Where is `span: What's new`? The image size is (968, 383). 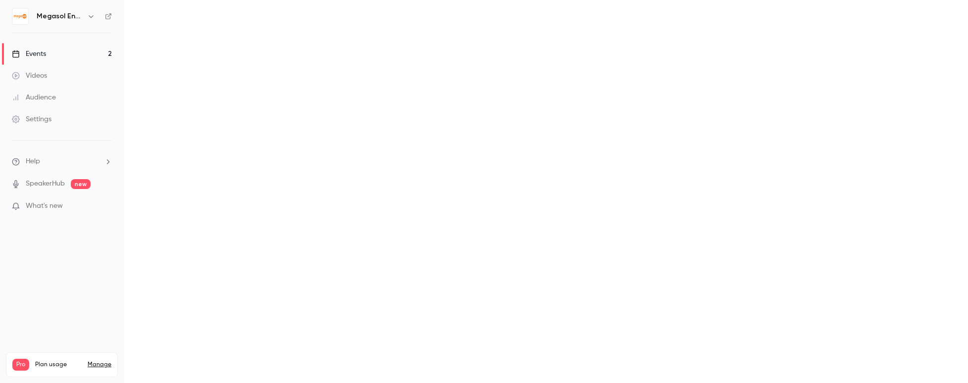
span: What's new is located at coordinates (44, 206).